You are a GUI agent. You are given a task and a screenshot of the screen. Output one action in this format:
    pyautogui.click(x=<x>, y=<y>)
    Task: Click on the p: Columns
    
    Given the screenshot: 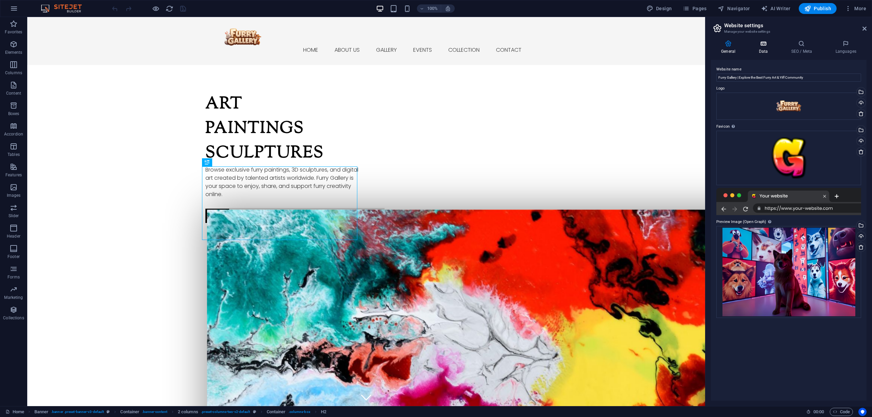 What is the action you would take?
    pyautogui.click(x=14, y=73)
    